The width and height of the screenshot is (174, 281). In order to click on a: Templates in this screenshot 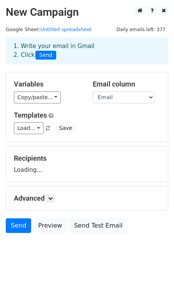, I will do `click(30, 115)`.